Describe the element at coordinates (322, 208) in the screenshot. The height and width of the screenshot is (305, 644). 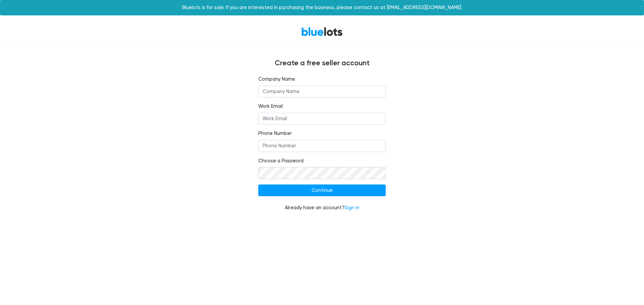
I see `div: Already have an account?` at that location.